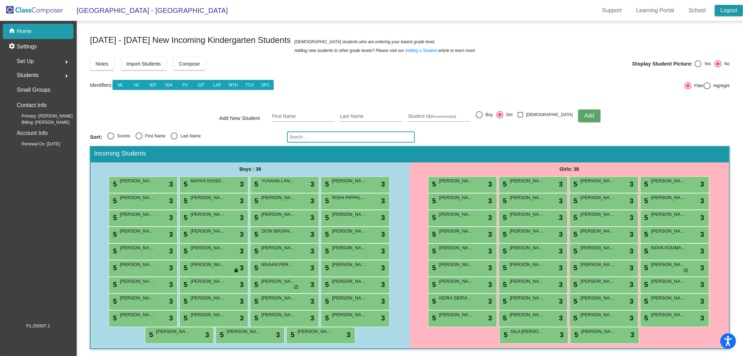 This screenshot has height=356, width=743. Describe the element at coordinates (249, 85) in the screenshot. I see `button: TCH` at that location.